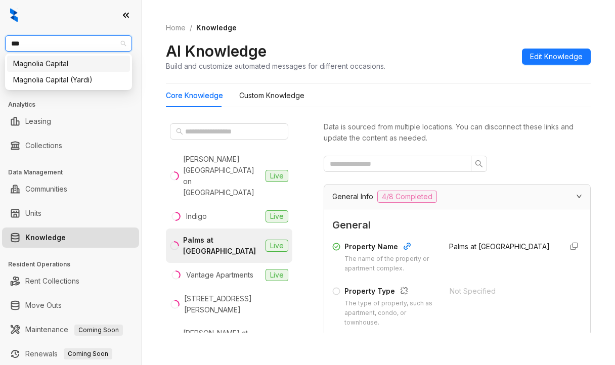  Describe the element at coordinates (43, 146) in the screenshot. I see `a: Collections` at that location.